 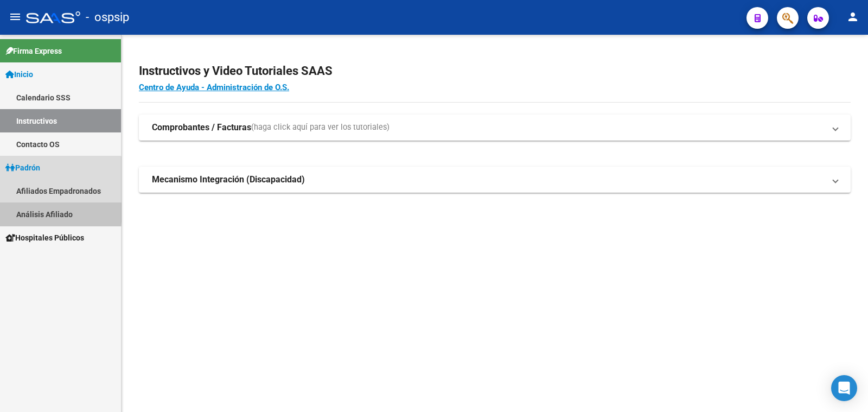 I want to click on a: Centro de Ayuda - Administración de O.S., so click(x=214, y=88).